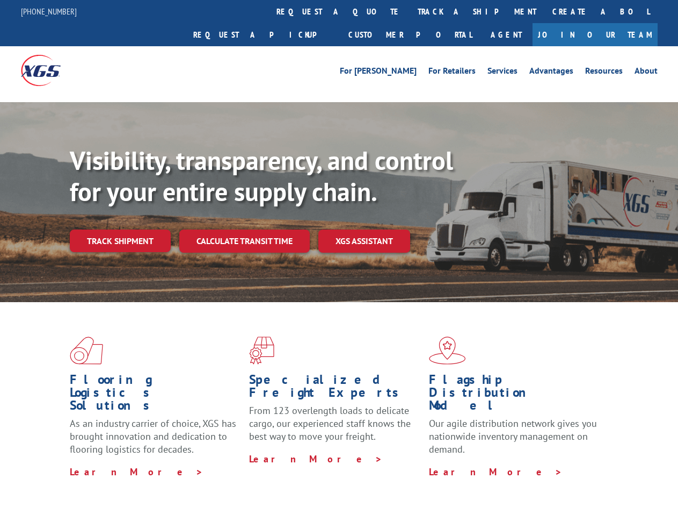 Image resolution: width=678 pixels, height=507 pixels. What do you see at coordinates (244, 241) in the screenshot?
I see `a: Calculate transit time` at bounding box center [244, 241].